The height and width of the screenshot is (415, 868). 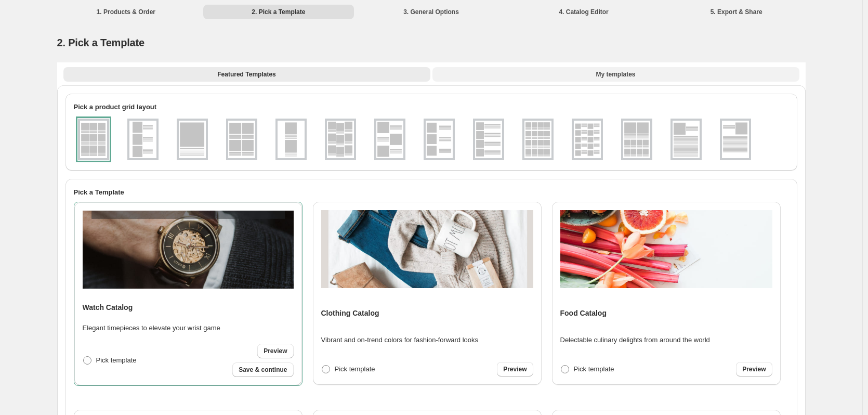 I want to click on img: g2x2v1, so click(x=242, y=139).